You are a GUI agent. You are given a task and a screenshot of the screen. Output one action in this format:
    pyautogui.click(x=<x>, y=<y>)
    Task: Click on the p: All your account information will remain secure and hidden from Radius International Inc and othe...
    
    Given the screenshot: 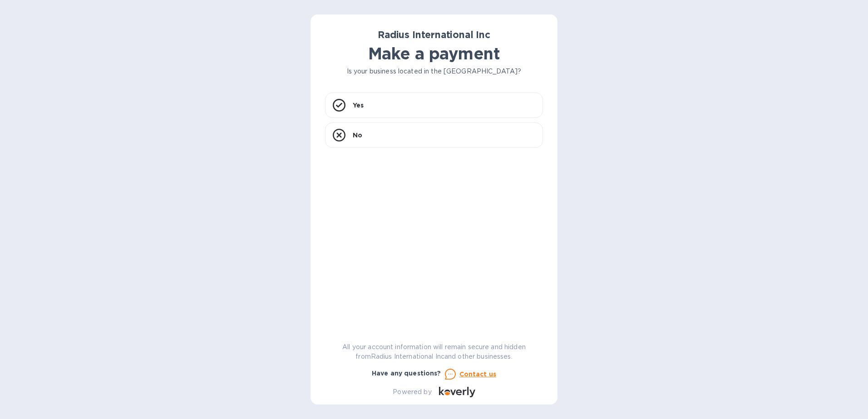 What is the action you would take?
    pyautogui.click(x=434, y=352)
    